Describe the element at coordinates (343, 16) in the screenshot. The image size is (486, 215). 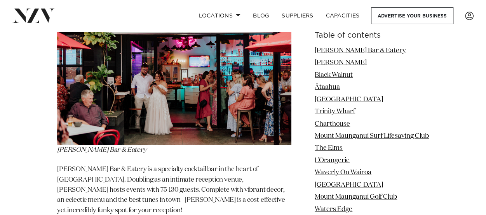
I see `a: Capacities` at that location.